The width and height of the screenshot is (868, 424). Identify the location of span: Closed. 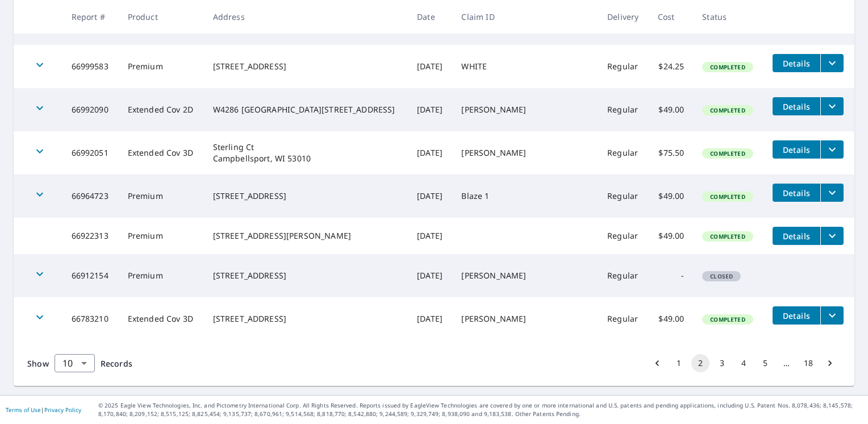
(721, 276).